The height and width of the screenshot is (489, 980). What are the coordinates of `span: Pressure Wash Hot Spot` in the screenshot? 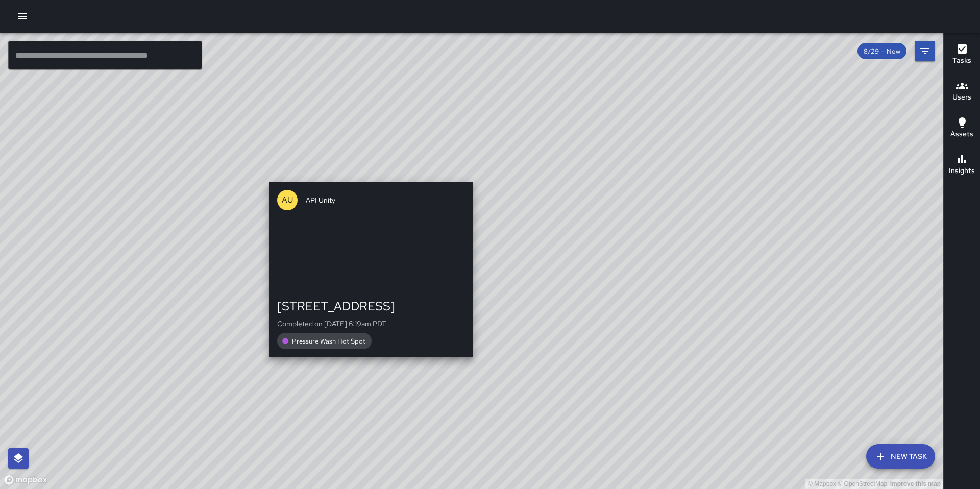 It's located at (328, 341).